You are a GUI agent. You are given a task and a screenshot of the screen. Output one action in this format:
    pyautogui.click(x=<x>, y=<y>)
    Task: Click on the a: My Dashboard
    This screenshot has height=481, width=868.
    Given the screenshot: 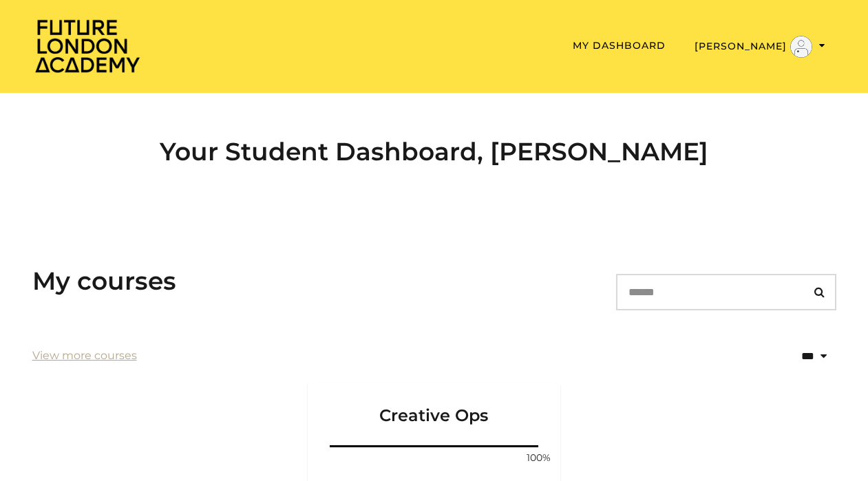 What is the action you would take?
    pyautogui.click(x=618, y=45)
    